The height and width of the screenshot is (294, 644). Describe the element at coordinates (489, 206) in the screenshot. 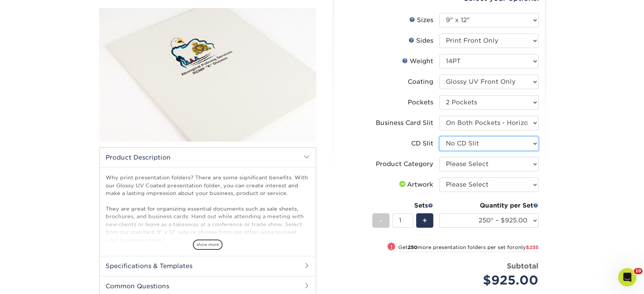

I see `div: Quantity per Set` at that location.